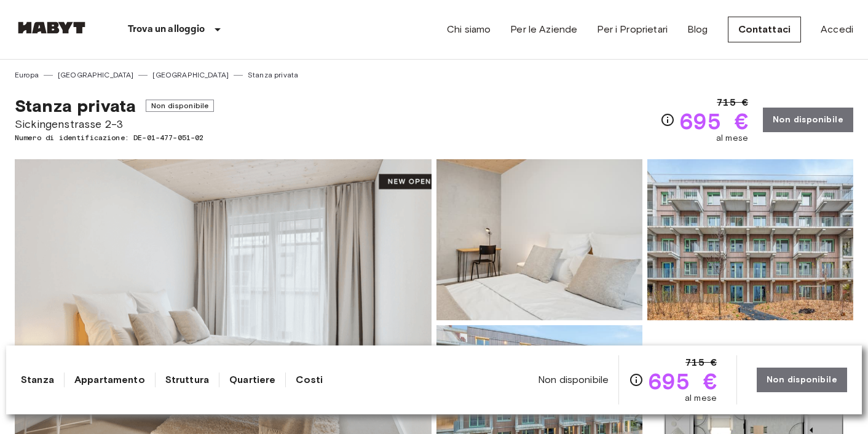  I want to click on a: Stanza privata, so click(273, 75).